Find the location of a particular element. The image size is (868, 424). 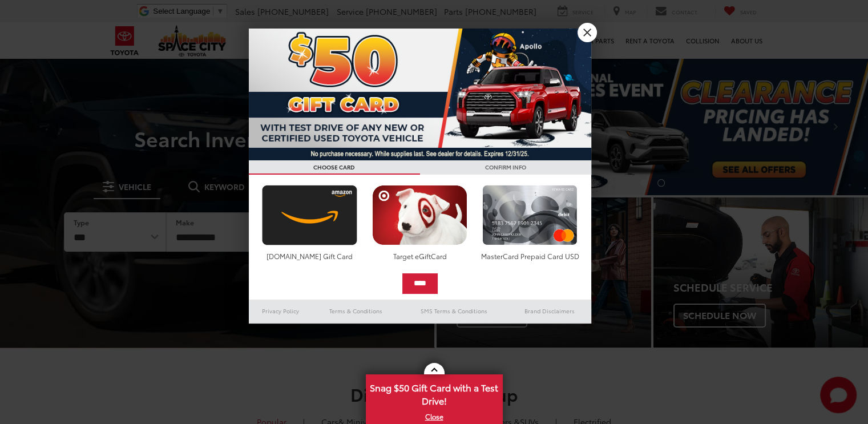

img: amazoncard.png is located at coordinates (309, 216).